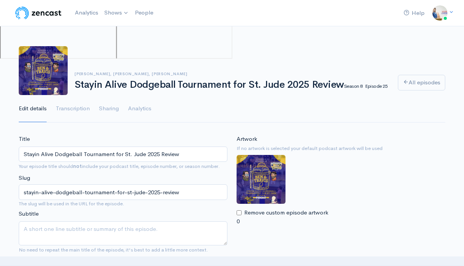 The image size is (464, 266). Describe the element at coordinates (123, 204) in the screenshot. I see `small: The slug will be used in the URL for the episode.` at that location.